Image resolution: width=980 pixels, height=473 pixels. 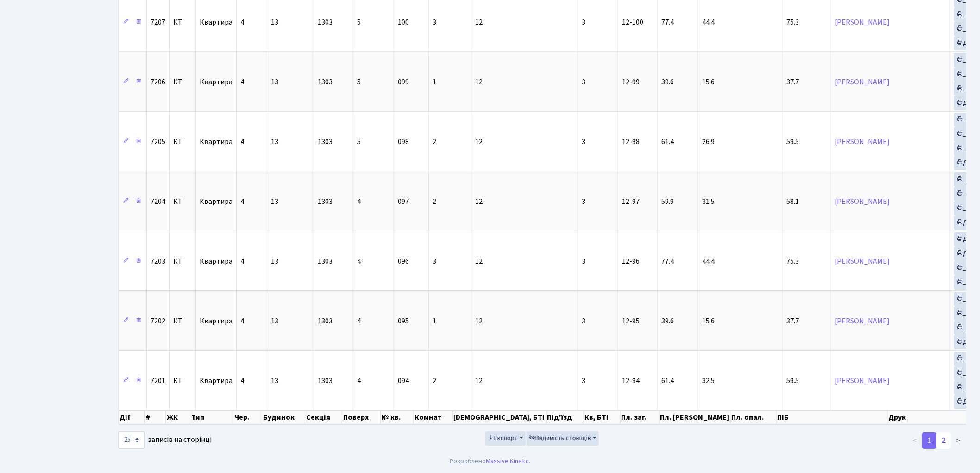 What do you see at coordinates (404, 381) in the screenshot?
I see `span: 094` at bounding box center [404, 381].